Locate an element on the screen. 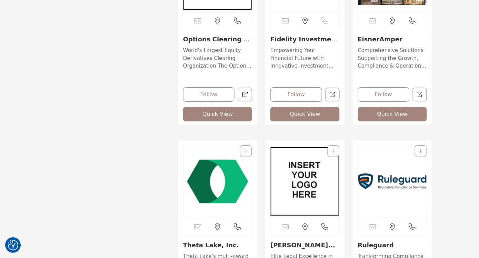 This screenshot has width=479, height=258. a: Theta Lake, Inc. is located at coordinates (211, 245).